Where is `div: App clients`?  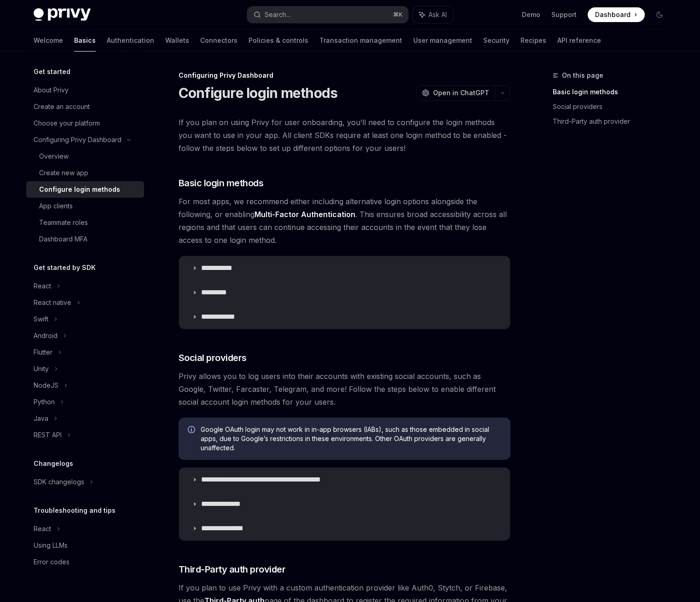 div: App clients is located at coordinates (56, 206).